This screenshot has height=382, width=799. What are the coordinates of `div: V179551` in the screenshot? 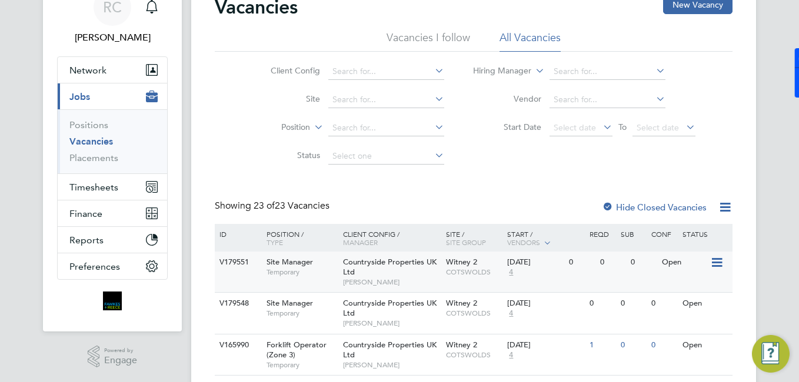 It's located at (237, 262).